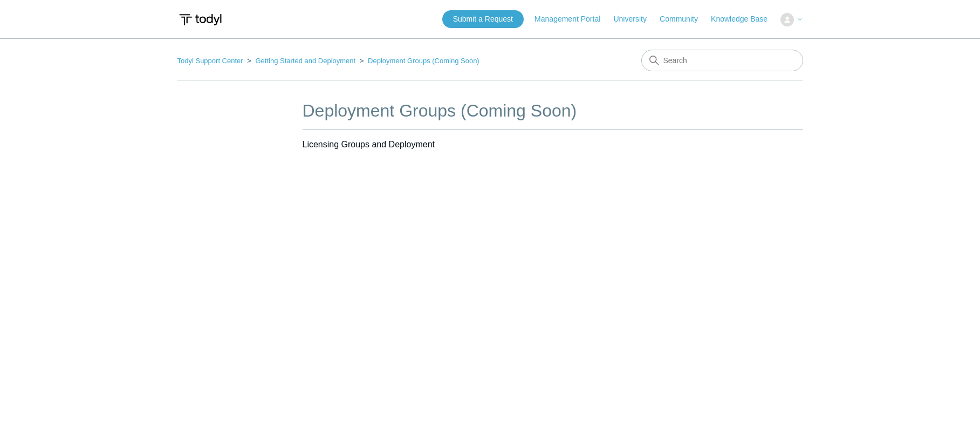 The height and width of the screenshot is (442, 980). What do you see at coordinates (483, 19) in the screenshot?
I see `a: Submit a Request` at bounding box center [483, 19].